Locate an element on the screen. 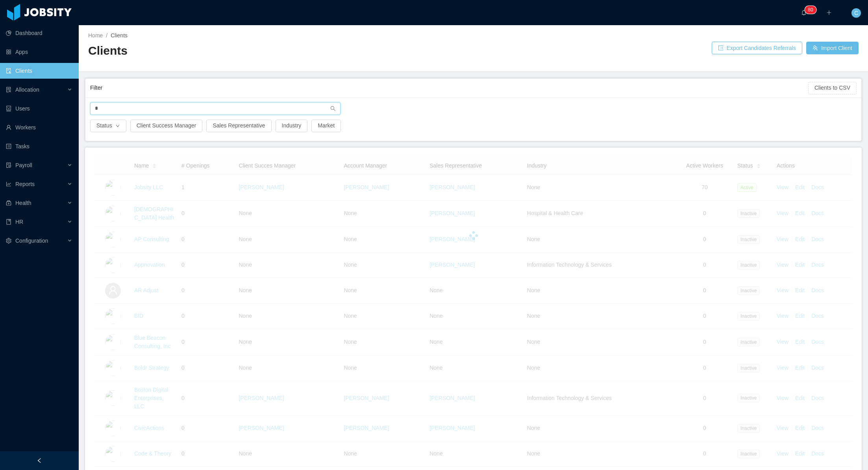  span: Allocation is located at coordinates (27, 89).